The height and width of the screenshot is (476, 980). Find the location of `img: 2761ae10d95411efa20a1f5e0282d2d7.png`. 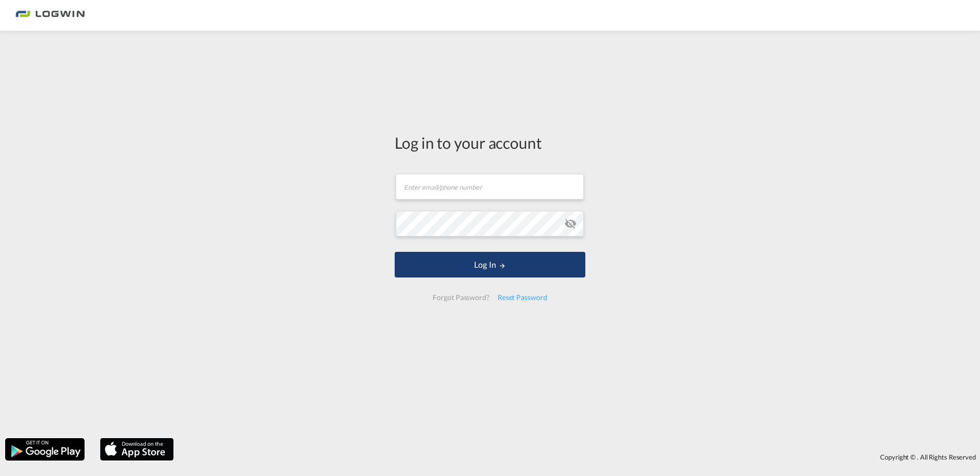

img: 2761ae10d95411efa20a1f5e0282d2d7.png is located at coordinates (50, 15).